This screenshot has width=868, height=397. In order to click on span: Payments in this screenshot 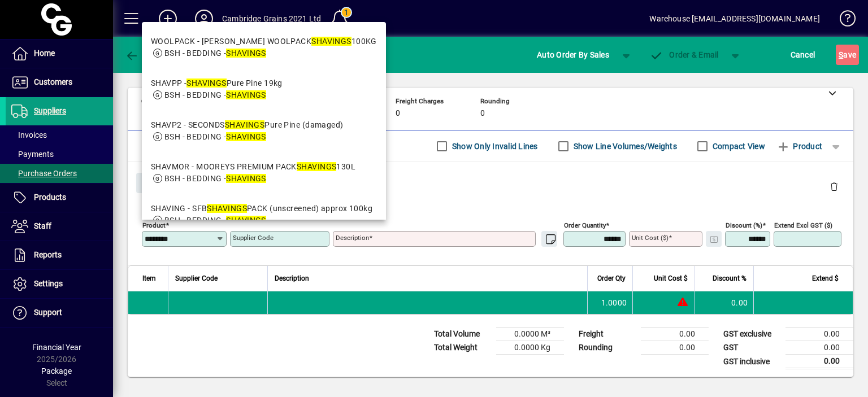, I will do `click(32, 154)`.